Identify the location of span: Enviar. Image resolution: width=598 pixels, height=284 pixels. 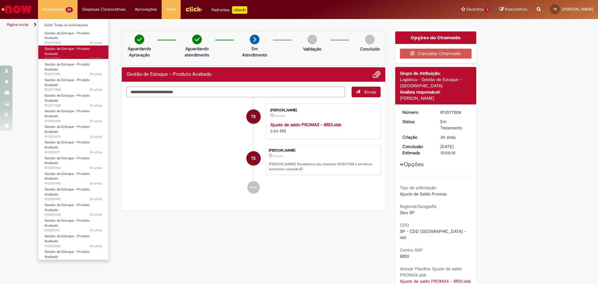
(371, 92).